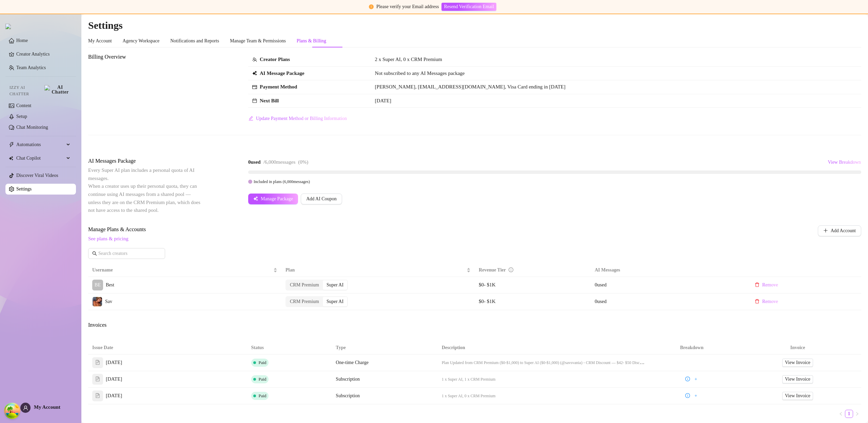  Describe the element at coordinates (168, 348) in the screenshot. I see `th: Issue Date` at that location.